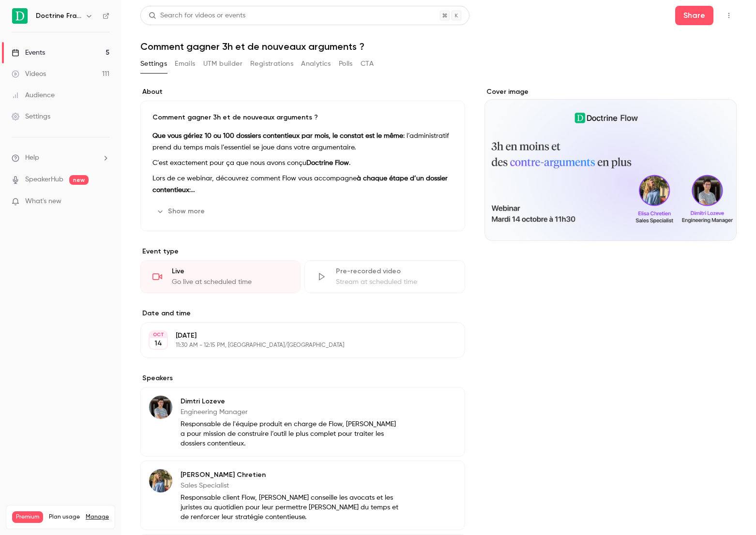  What do you see at coordinates (33, 95) in the screenshot?
I see `div: Audience` at bounding box center [33, 95].